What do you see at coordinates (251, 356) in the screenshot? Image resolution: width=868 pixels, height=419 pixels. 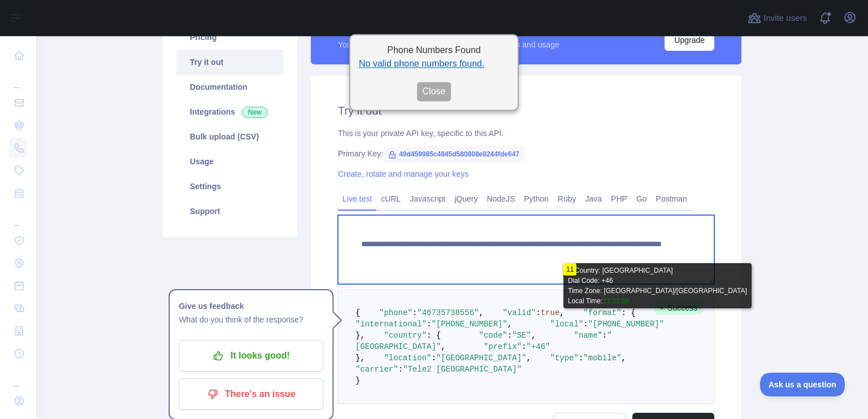 I see `p: It looks good!` at bounding box center [251, 356].